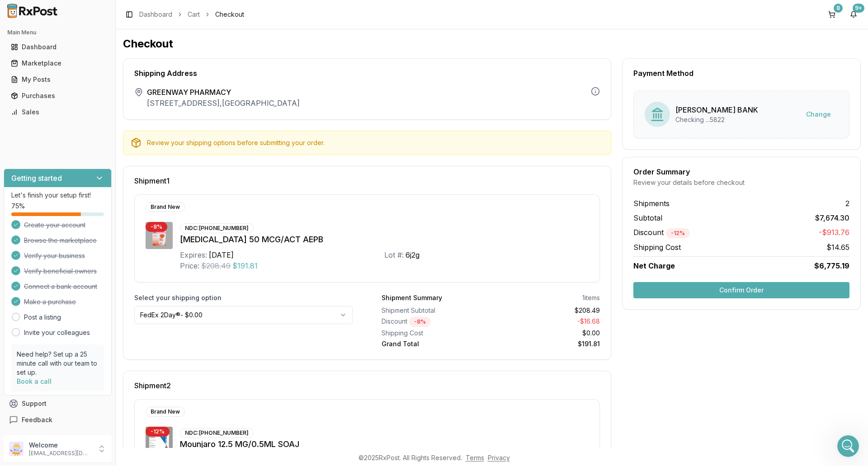  What do you see at coordinates (60, 240) in the screenshot?
I see `span: Browse the marketplace` at bounding box center [60, 240].